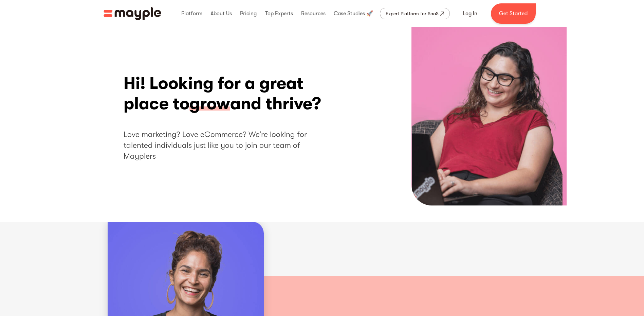 The height and width of the screenshot is (316, 644). Describe the element at coordinates (412, 13) in the screenshot. I see `div: Expert Platform for SaaS` at that location.